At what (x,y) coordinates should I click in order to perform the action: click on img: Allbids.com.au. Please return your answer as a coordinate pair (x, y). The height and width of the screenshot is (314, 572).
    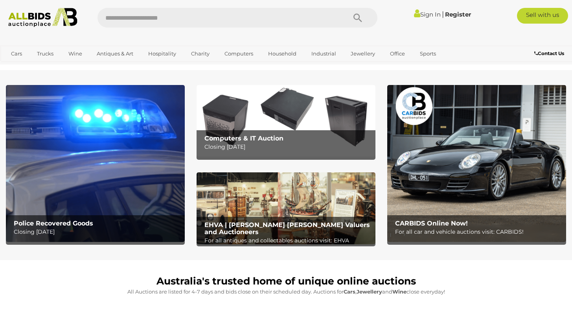
    Looking at the image, I should click on (43, 17).